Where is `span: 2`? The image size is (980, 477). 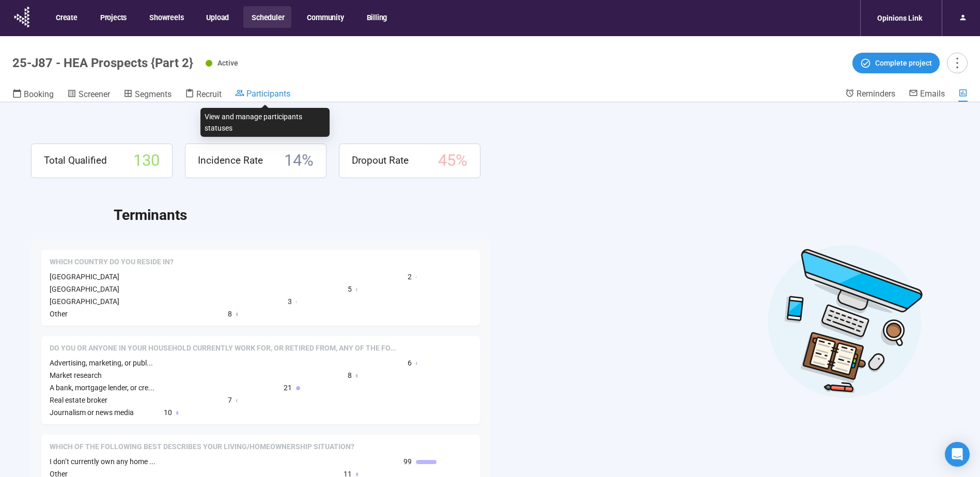
span: 2 is located at coordinates (409, 277).